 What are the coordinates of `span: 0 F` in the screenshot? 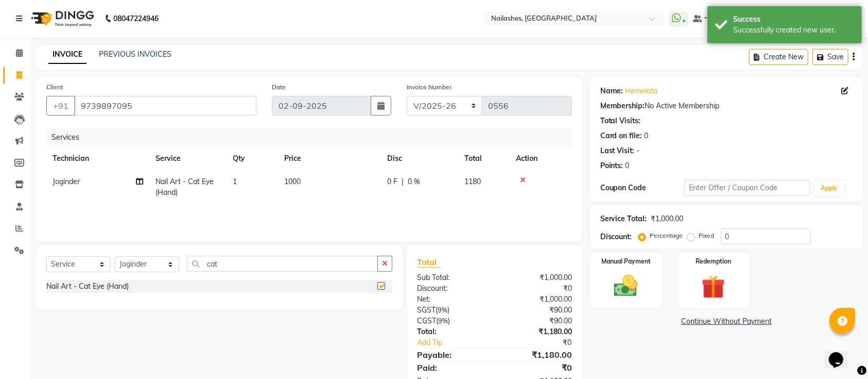 It's located at (393, 181).